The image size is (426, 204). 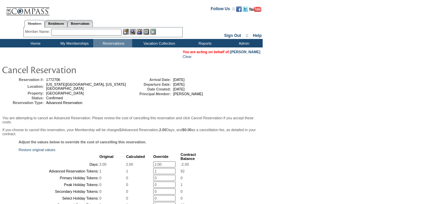 I want to click on td: Departure Date:, so click(x=150, y=84).